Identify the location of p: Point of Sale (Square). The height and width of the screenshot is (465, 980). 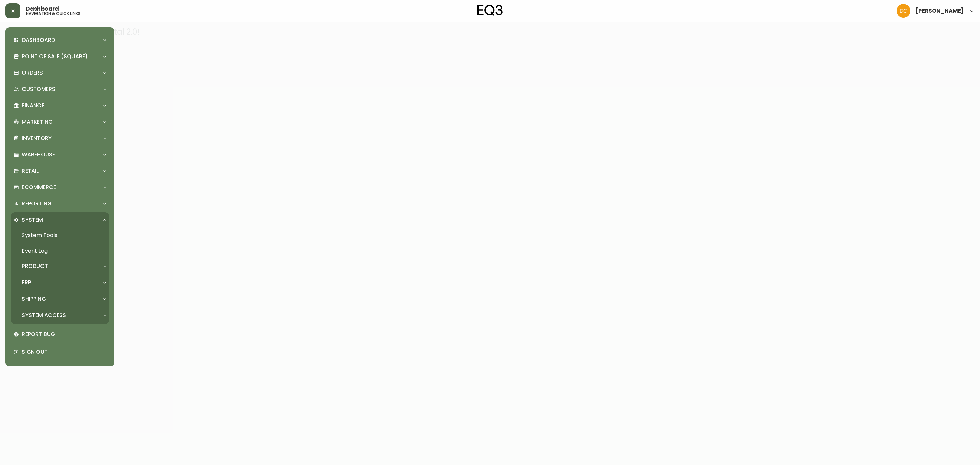
(55, 56).